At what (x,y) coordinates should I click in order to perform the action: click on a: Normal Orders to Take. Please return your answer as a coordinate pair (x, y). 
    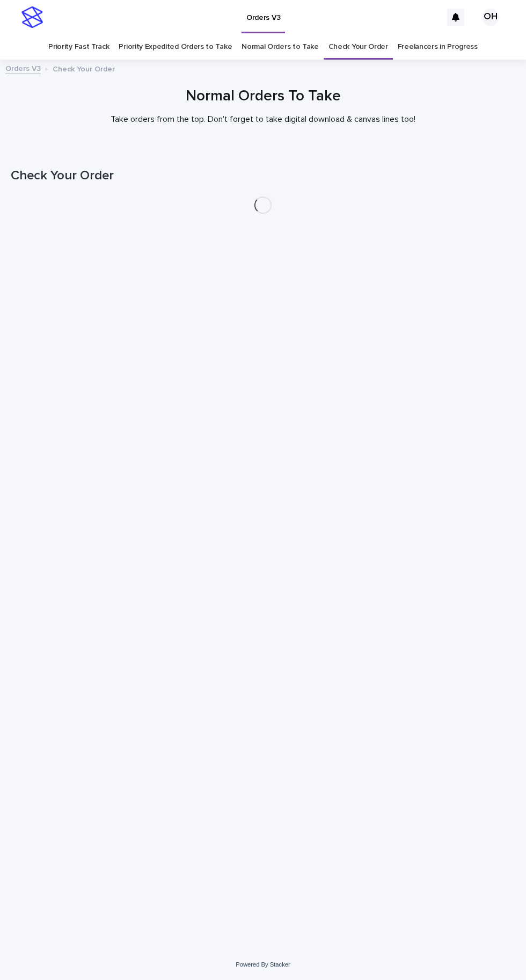
    Looking at the image, I should click on (280, 47).